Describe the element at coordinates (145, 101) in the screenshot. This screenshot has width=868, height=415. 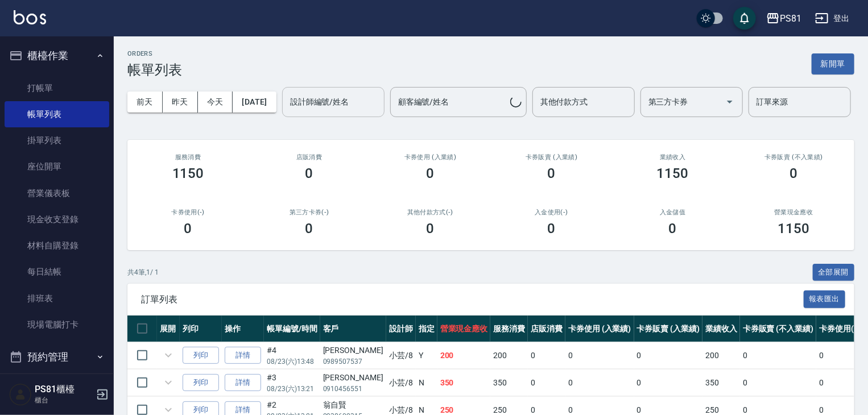
I see `button: 前天` at that location.